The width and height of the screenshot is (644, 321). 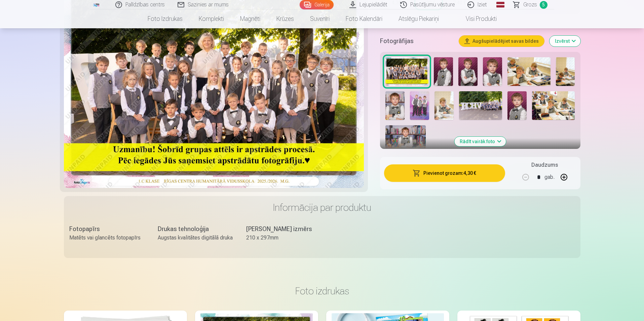 What do you see at coordinates (285, 19) in the screenshot?
I see `a: Krūzes` at bounding box center [285, 19].